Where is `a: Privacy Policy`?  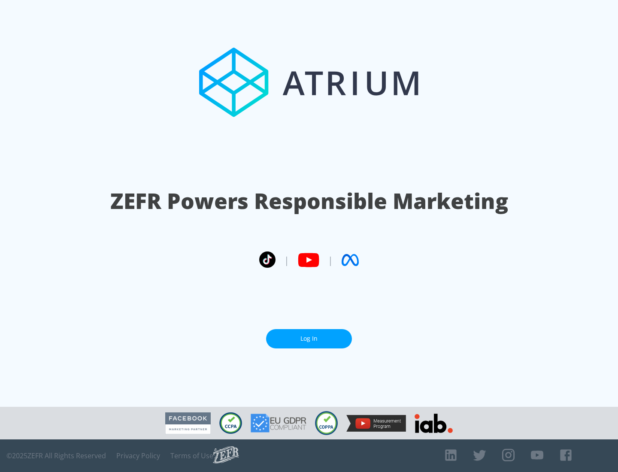
a: Privacy Policy is located at coordinates (138, 456).